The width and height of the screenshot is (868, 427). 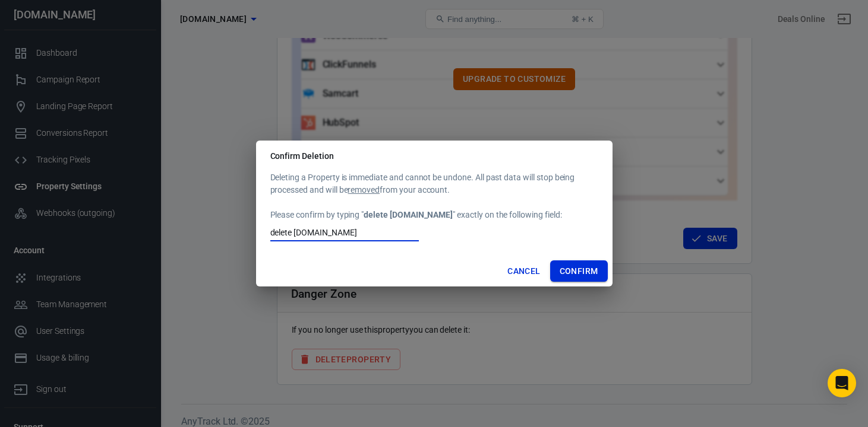 I want to click on u: removed, so click(x=363, y=190).